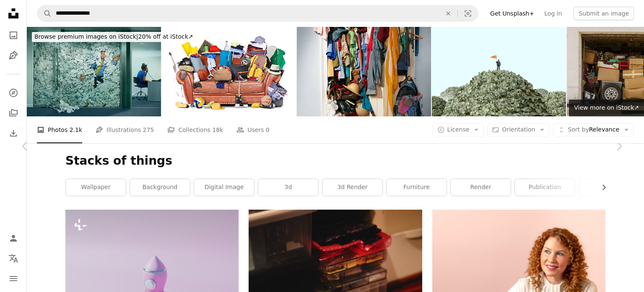  I want to click on img: Man Planting Flag On Piles Of Cash, so click(499, 71).